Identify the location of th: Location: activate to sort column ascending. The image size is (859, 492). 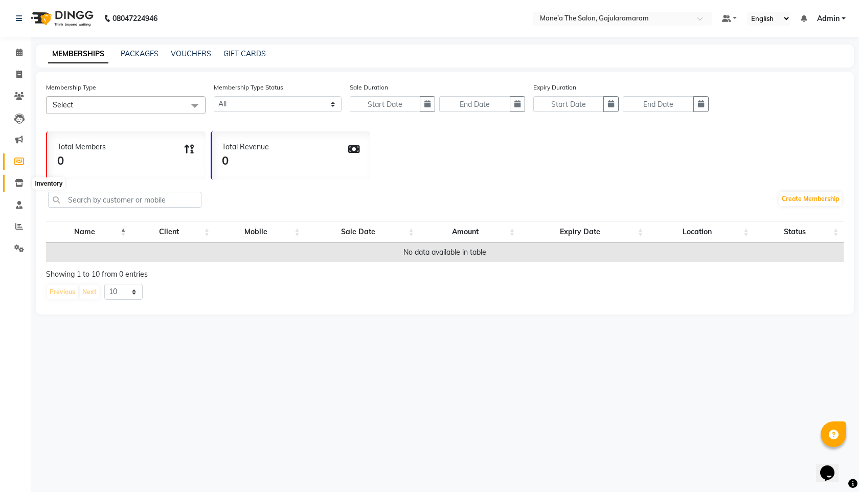
(701, 232).